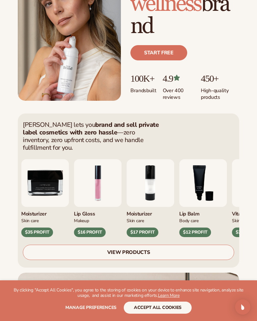  What do you see at coordinates (45, 198) in the screenshot?
I see `div: 9 / 9` at bounding box center [45, 198].